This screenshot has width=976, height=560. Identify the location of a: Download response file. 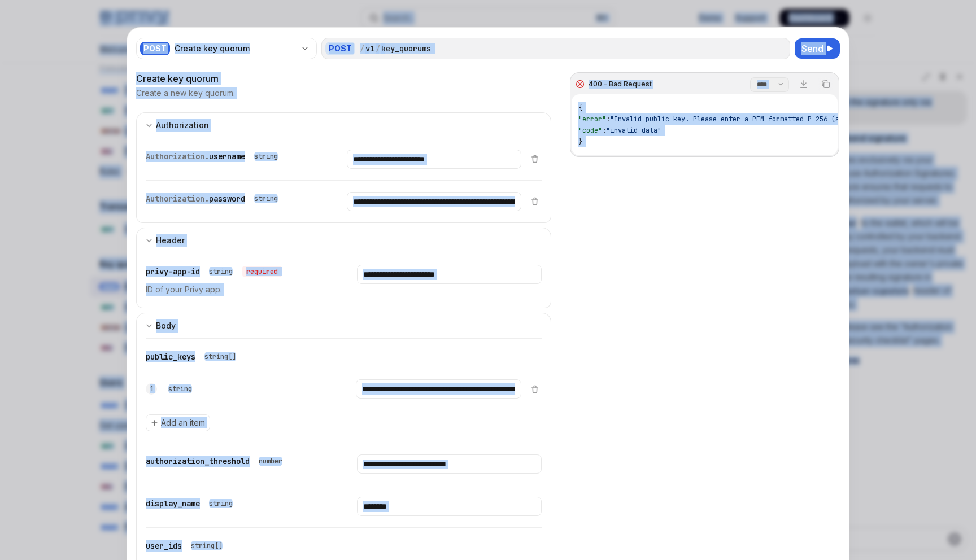
(803, 85).